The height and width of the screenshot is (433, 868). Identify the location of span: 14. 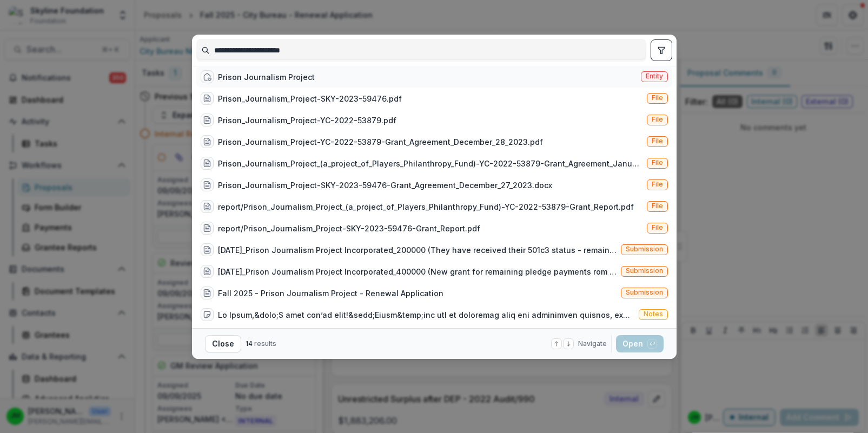
(249, 343).